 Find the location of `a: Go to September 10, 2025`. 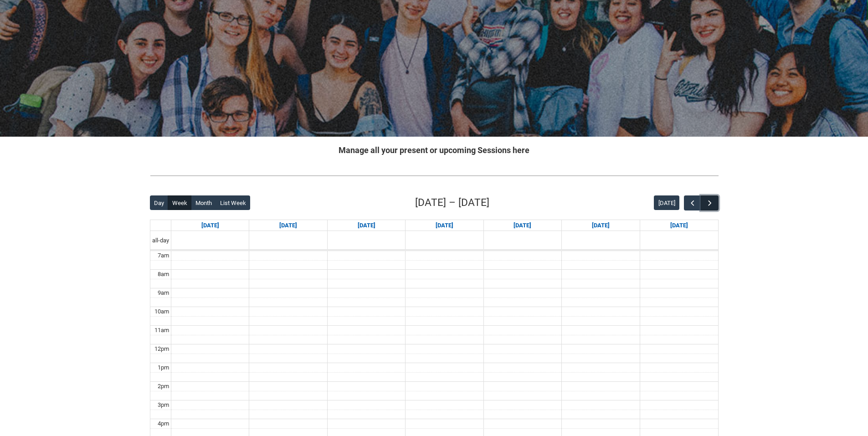

a: Go to September 10, 2025 is located at coordinates (444, 225).